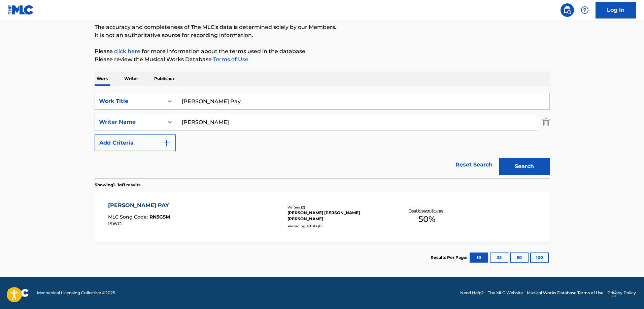 The height and width of the screenshot is (309, 644). Describe the element at coordinates (102, 78) in the screenshot. I see `p: Work` at that location.